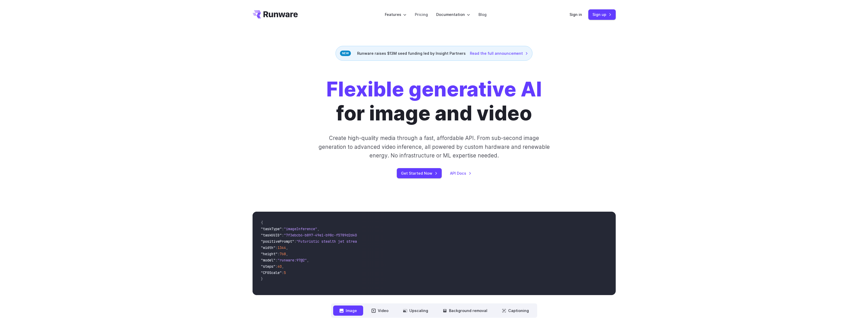 Image resolution: width=868 pixels, height=336 pixels. What do you see at coordinates (292, 260) in the screenshot?
I see `span: "runware:97@2"` at bounding box center [292, 260].